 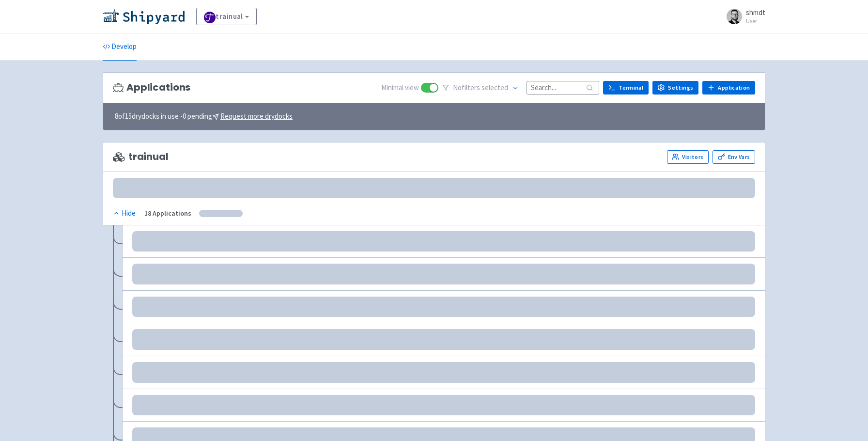 I want to click on span: shmdt, so click(x=756, y=12).